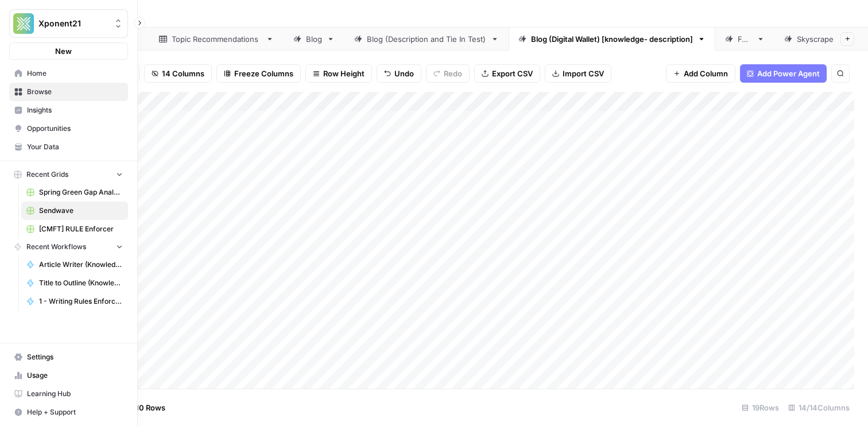  What do you see at coordinates (75, 147) in the screenshot?
I see `span: Your Data` at bounding box center [75, 147].